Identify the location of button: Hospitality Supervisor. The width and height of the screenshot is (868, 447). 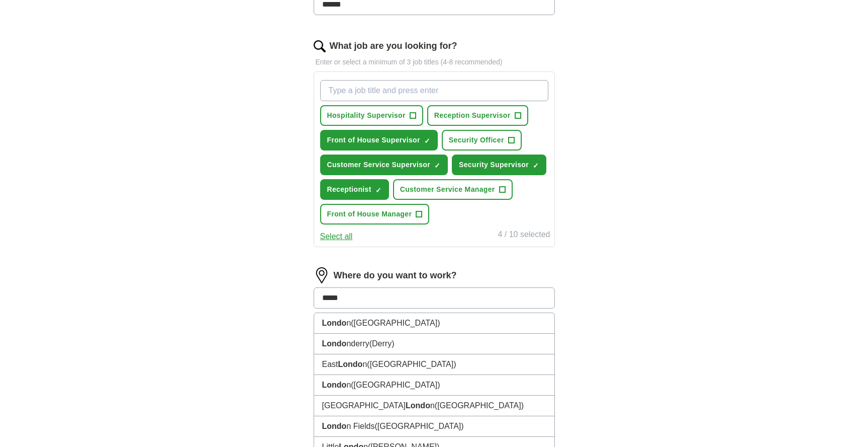
(371, 115).